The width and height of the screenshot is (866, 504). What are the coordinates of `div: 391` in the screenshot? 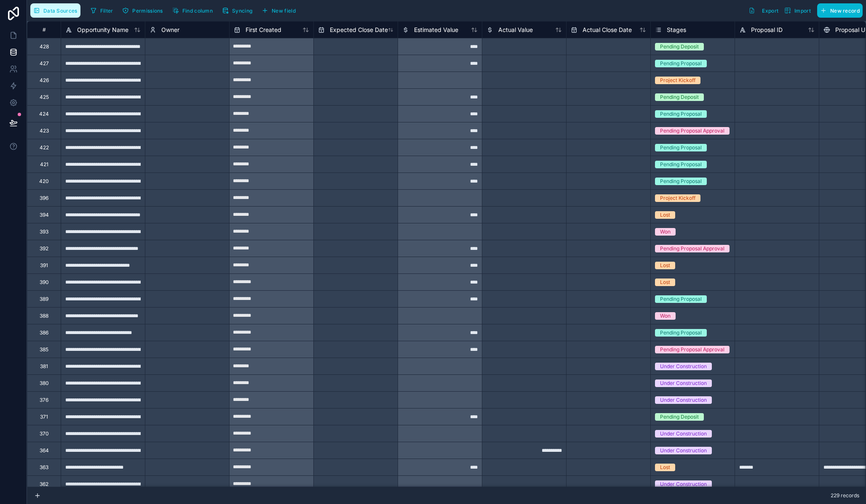 It's located at (43, 266).